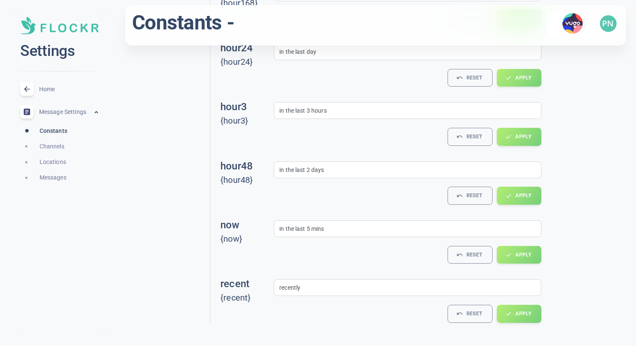  What do you see at coordinates (237, 180) in the screenshot?
I see `span: {hour48}` at bounding box center [237, 180].